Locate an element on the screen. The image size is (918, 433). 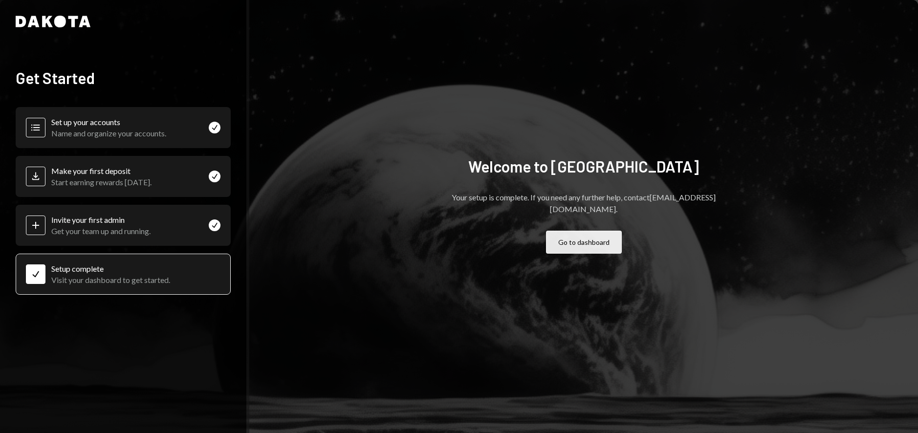
div: Set up your accounts is located at coordinates (108, 122).